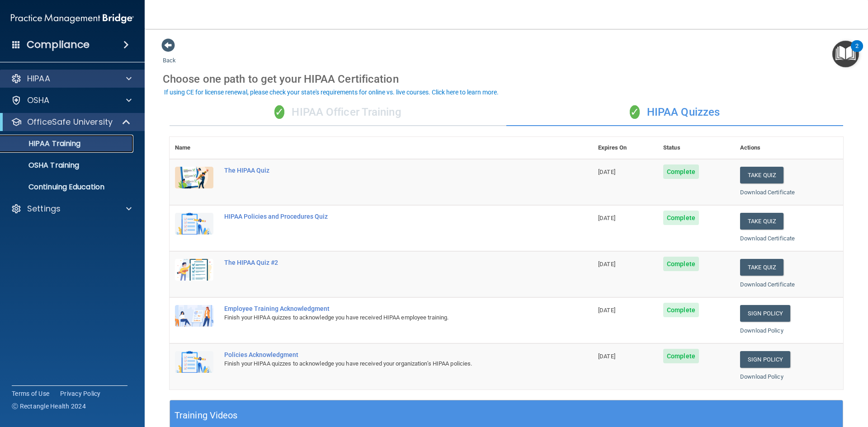 This screenshot has width=868, height=427. I want to click on th: Actions, so click(789, 148).